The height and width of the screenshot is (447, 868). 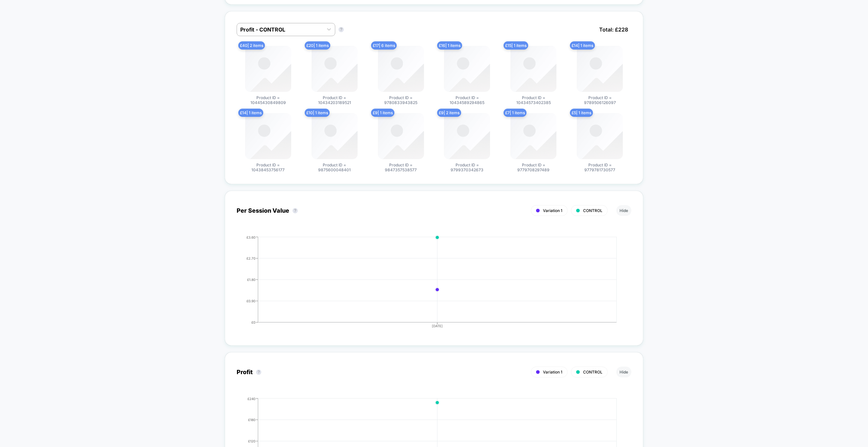 What do you see at coordinates (251, 258) in the screenshot?
I see `tspan: £2.70` at bounding box center [251, 258].